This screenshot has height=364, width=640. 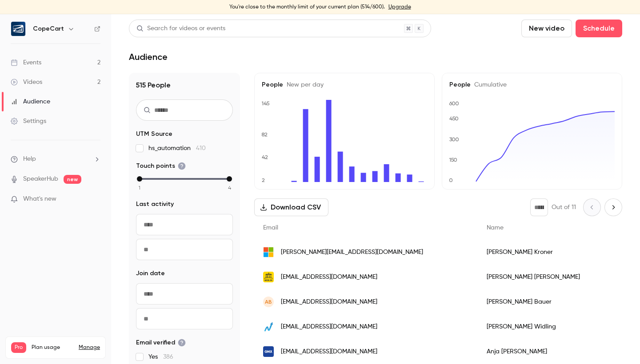 I want to click on div: Settings, so click(x=28, y=121).